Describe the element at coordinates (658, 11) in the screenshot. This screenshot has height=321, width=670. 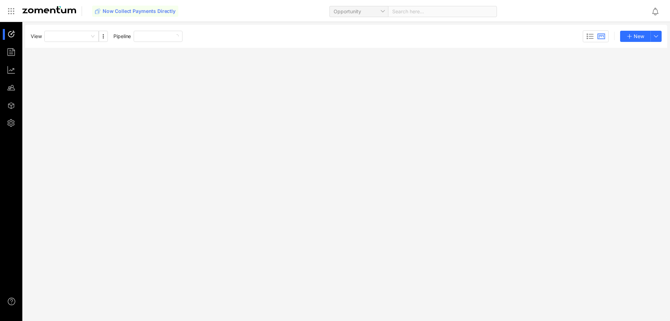
I see `div: Notifications` at that location.